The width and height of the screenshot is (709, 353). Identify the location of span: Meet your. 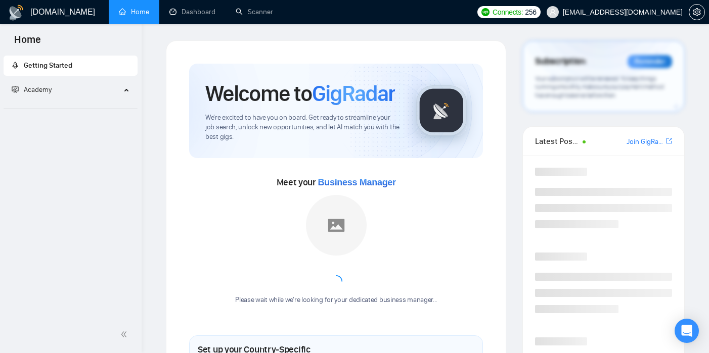
(336, 182).